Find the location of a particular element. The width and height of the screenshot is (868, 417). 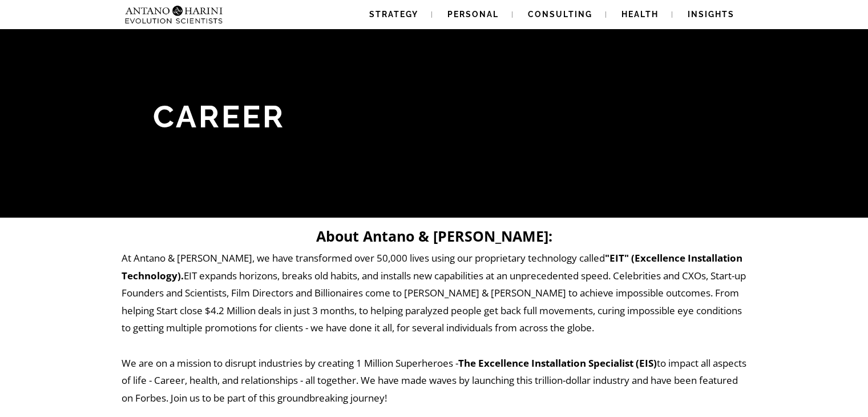

span: Consulting is located at coordinates (560, 14).